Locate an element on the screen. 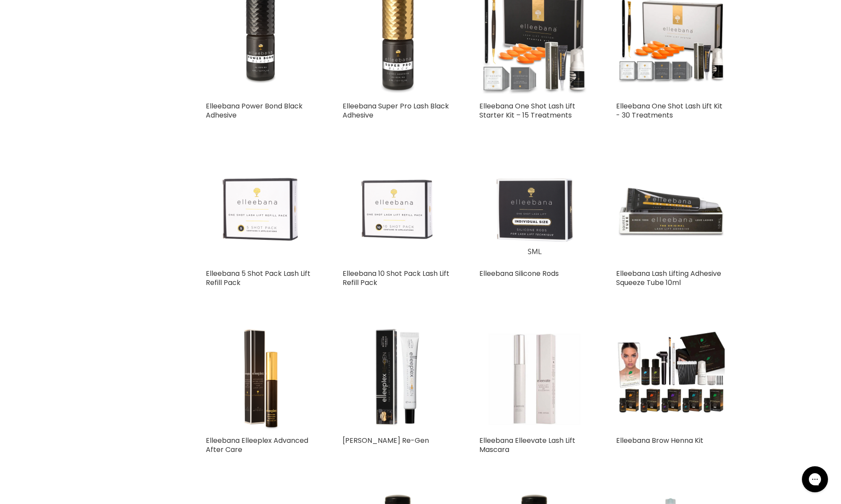 Image resolution: width=841 pixels, height=504 pixels. img: Elleebana Elleeplex Advanced After Care is located at coordinates (261, 376).